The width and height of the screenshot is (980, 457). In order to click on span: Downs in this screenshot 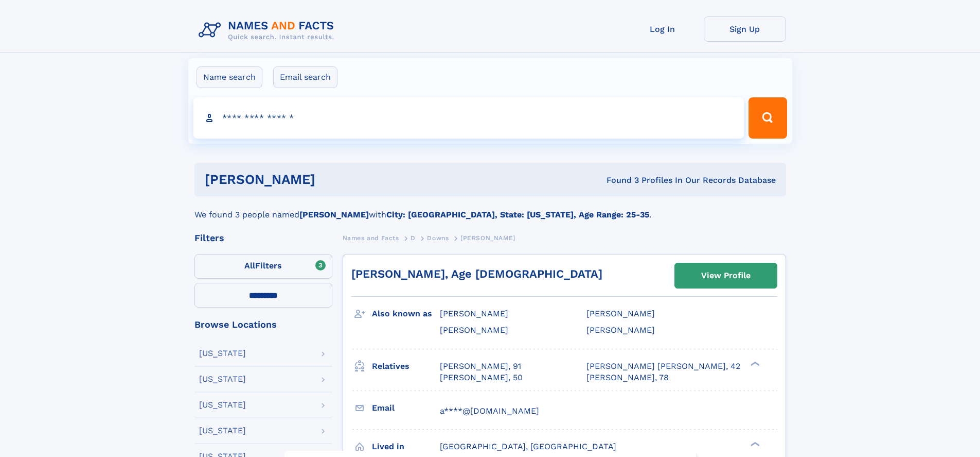, I will do `click(438, 237)`.